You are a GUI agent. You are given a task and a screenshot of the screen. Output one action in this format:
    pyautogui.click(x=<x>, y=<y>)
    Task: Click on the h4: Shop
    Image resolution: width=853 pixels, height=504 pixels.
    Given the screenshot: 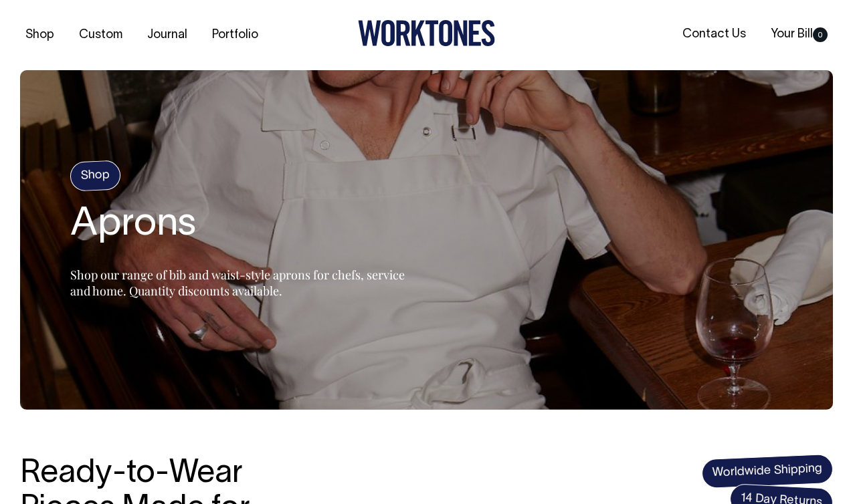 What is the action you would take?
    pyautogui.click(x=95, y=175)
    